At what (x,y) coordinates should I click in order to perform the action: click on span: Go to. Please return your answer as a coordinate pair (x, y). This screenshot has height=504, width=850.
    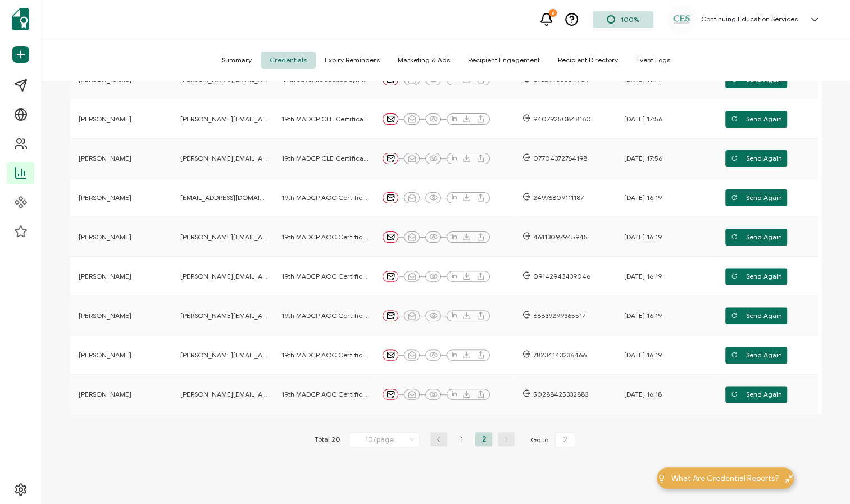
    Looking at the image, I should click on (554, 440).